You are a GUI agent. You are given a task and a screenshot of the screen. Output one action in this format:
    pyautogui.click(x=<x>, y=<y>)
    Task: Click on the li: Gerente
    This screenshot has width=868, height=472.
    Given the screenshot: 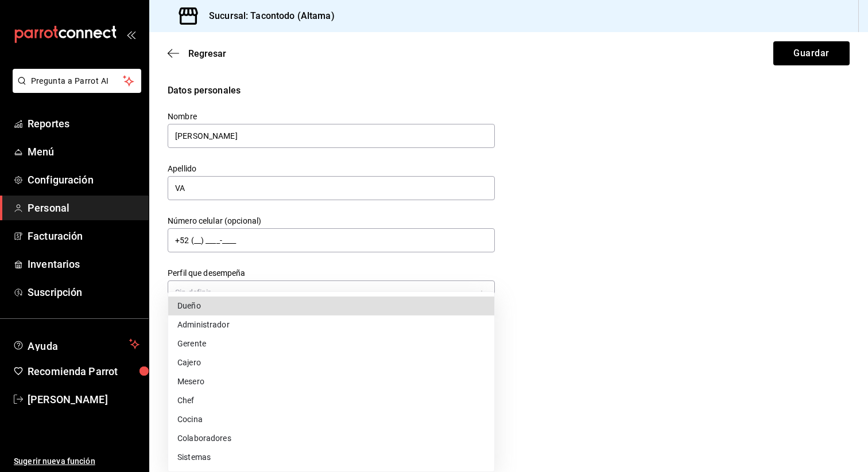 What is the action you would take?
    pyautogui.click(x=332, y=344)
    